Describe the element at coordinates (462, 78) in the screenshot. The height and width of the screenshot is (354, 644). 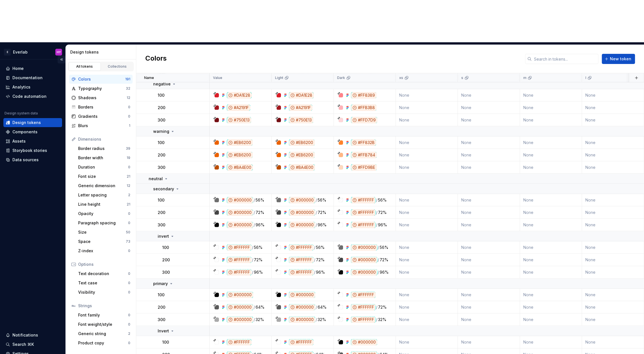
I see `p: s` at that location.